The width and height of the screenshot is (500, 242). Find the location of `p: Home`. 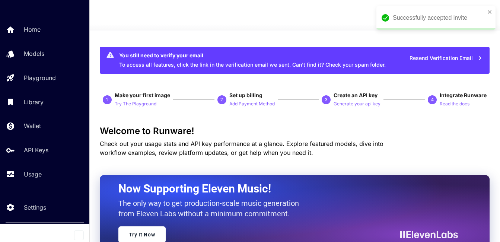

p: Home is located at coordinates (32, 29).